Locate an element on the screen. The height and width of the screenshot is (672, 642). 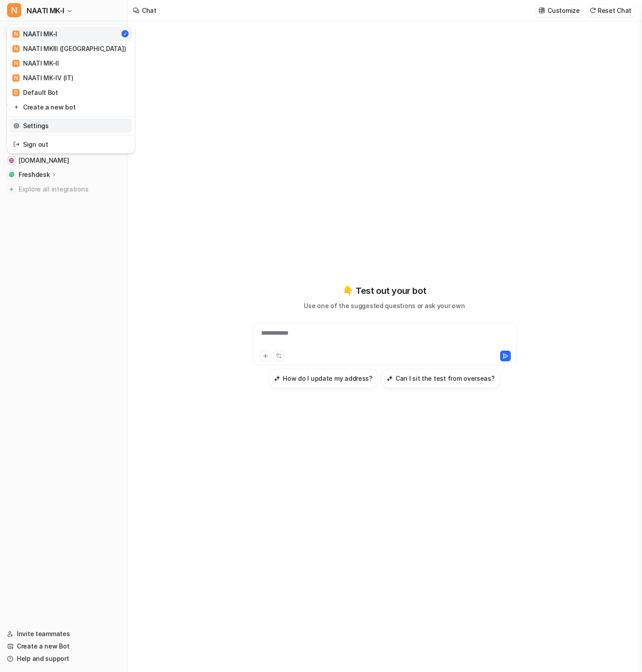
a: Sign out is located at coordinates (71, 144).